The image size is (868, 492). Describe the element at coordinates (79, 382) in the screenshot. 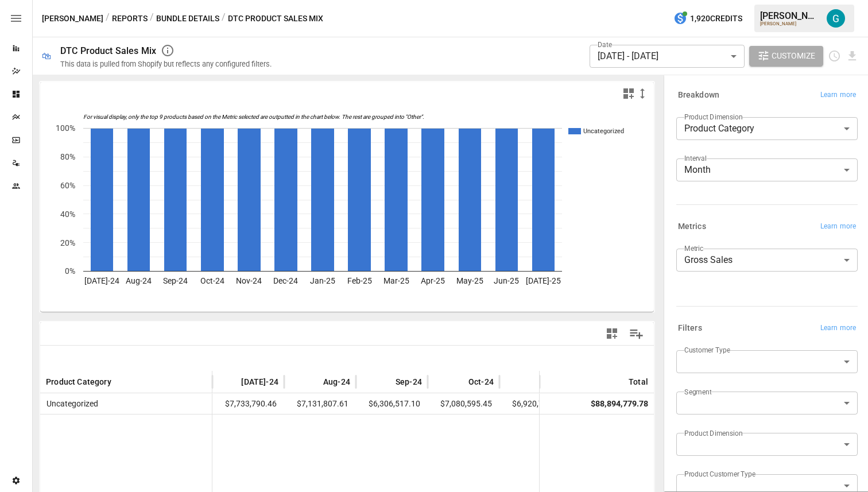

I see `span: Product Category` at that location.